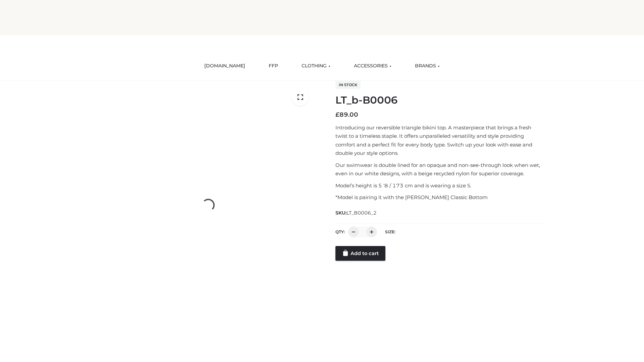 The image size is (644, 362). What do you see at coordinates (360, 253) in the screenshot?
I see `a: Add to cart` at bounding box center [360, 253].